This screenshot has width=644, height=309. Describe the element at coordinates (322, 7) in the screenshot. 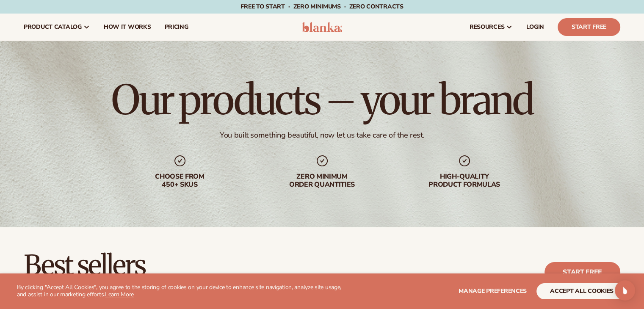

I see `span: Free to start · ZERO minimums · ZERO contracts` at that location.